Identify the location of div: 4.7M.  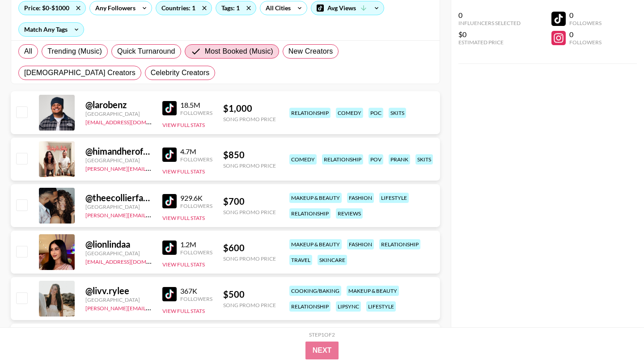
(196, 151).